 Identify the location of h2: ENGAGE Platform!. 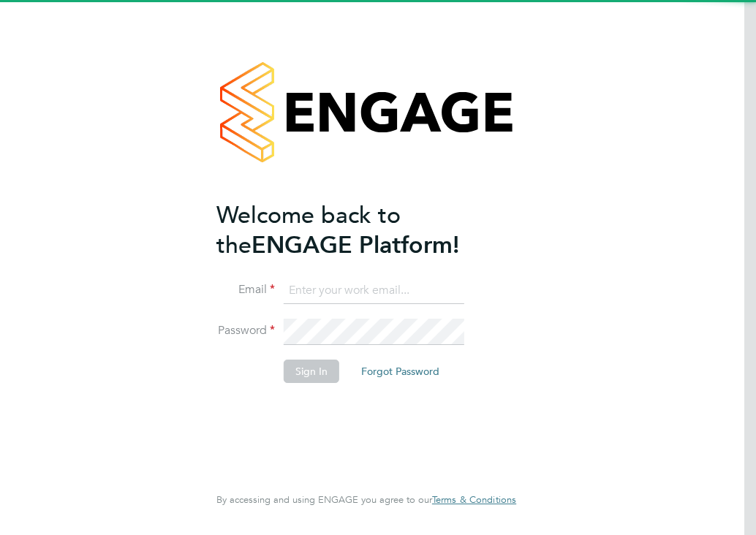
(359, 230).